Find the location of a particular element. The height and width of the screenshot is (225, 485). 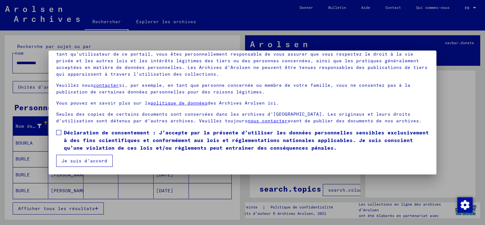

button: Je suis d’accord is located at coordinates (84, 161).